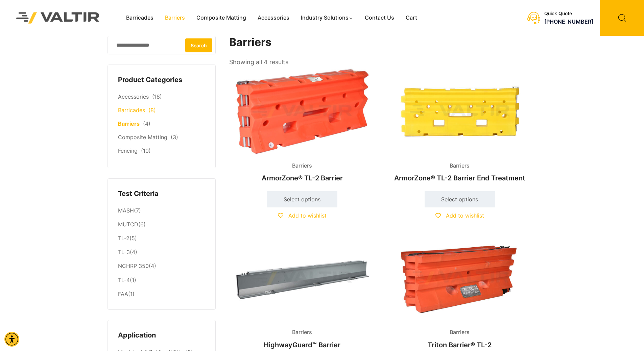  Describe the element at coordinates (147, 124) in the screenshot. I see `span: (4)` at that location.